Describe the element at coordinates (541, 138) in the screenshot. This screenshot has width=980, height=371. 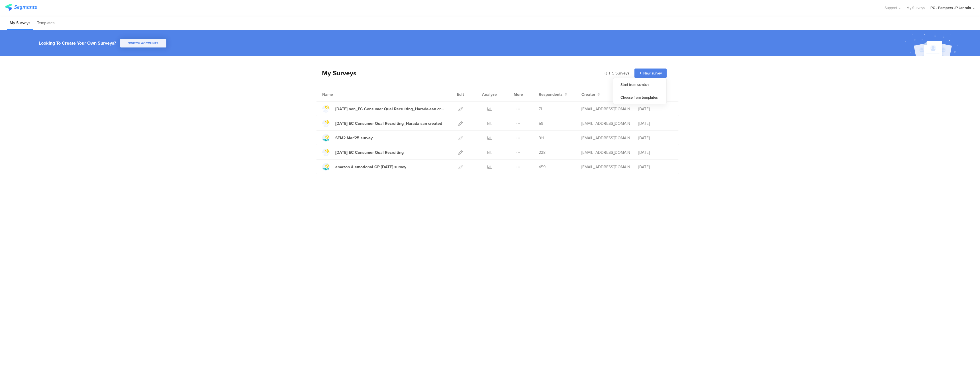
I see `span: 311` at that location.